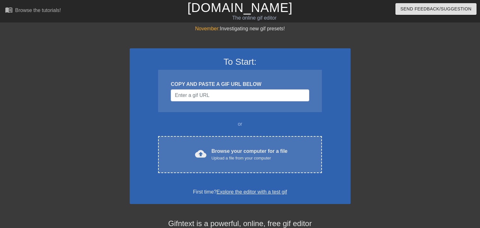 Image resolution: width=480 pixels, height=228 pixels. Describe the element at coordinates (252, 192) in the screenshot. I see `a: Explore the editor with a test gif` at that location.